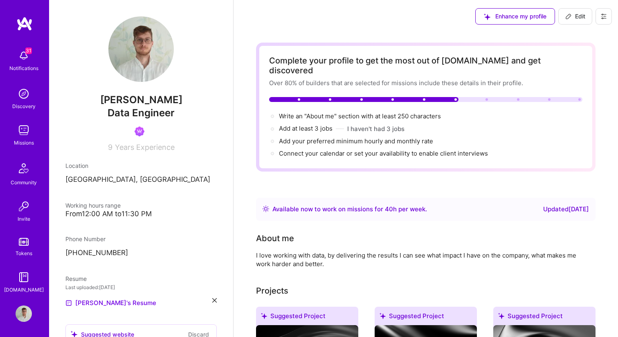  What do you see at coordinates (24, 313) in the screenshot?
I see `a: User Avatar` at bounding box center [24, 313].